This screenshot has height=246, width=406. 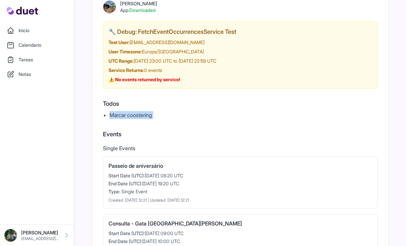 I want to click on span: Downloaded, so click(x=142, y=10).